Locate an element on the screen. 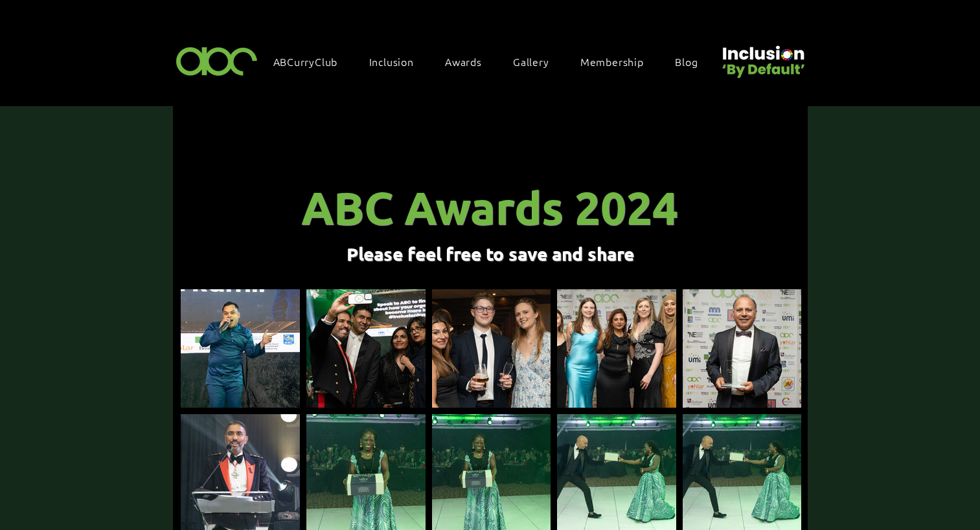  nav: Site is located at coordinates (492, 61).